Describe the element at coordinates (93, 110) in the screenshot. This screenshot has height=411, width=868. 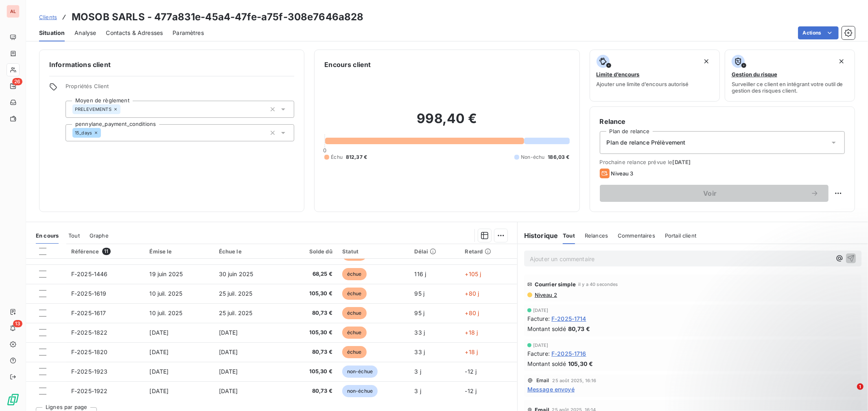
I see `span: PRELEVEMENTS` at that location.